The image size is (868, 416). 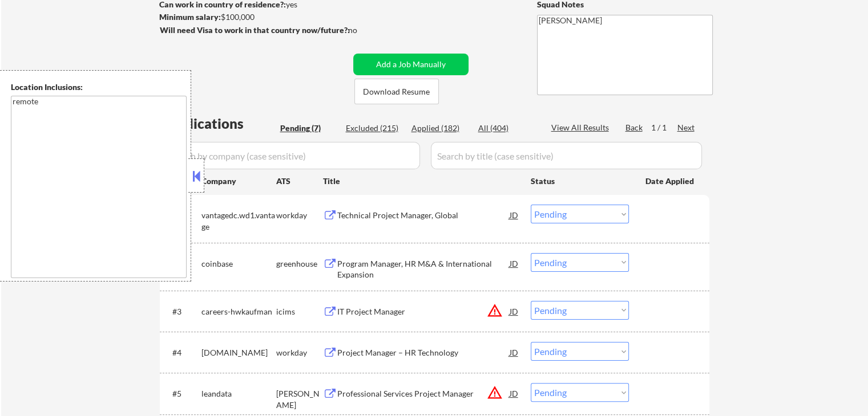 I want to click on div: ATS, so click(x=300, y=181).